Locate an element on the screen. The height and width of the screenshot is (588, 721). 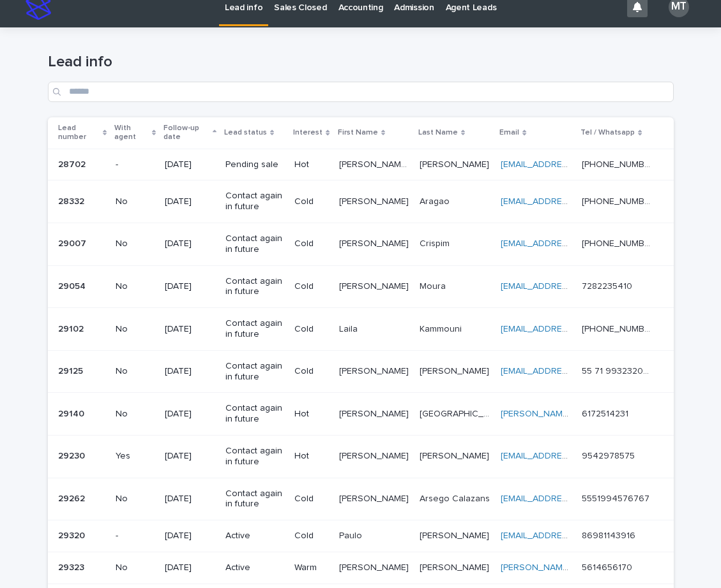
p: 55 71 993232009 is located at coordinates (618, 370).